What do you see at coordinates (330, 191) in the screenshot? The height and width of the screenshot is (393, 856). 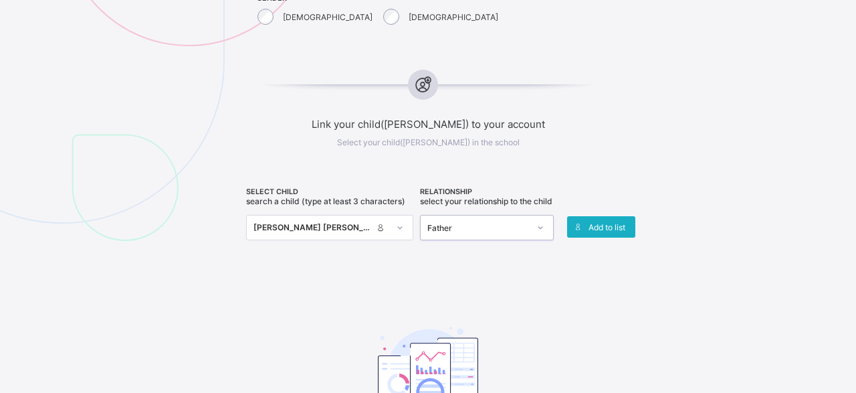 I see `span: SELECT CHILD` at bounding box center [330, 191].